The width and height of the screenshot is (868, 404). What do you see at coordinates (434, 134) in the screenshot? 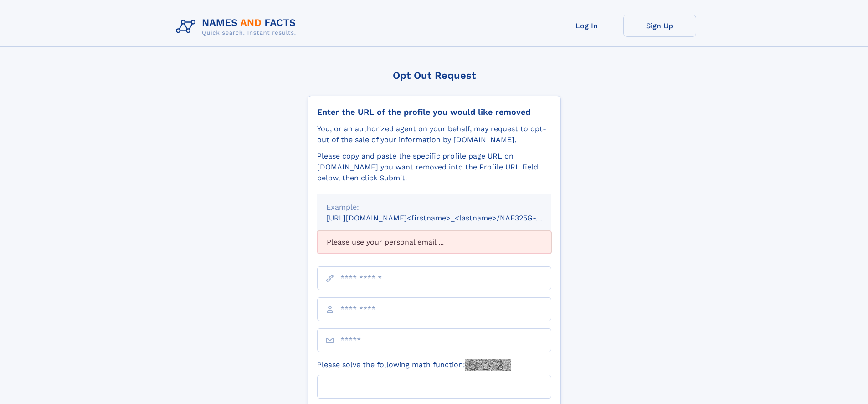
I see `div: You, or an authorized agent on your behalf, may request to opt-out of the sale of your informatio...` at bounding box center [434, 134].